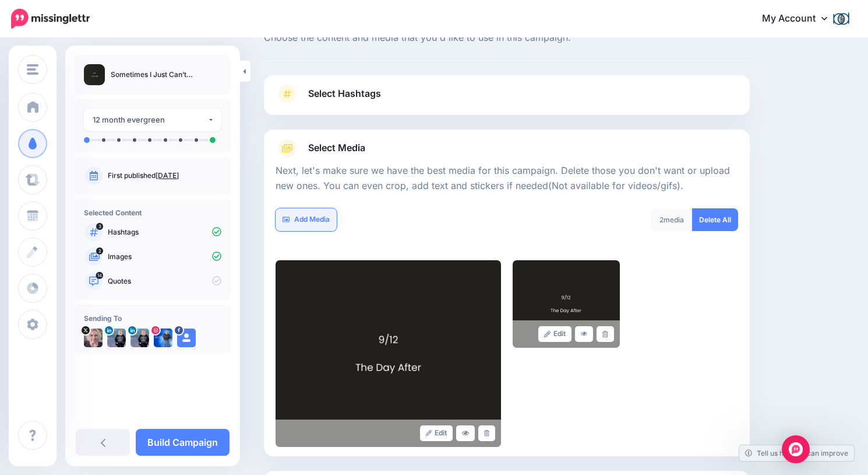 This screenshot has width=868, height=475. What do you see at coordinates (796, 449) in the screenshot?
I see `div: Open Intercom Messenger` at bounding box center [796, 449].